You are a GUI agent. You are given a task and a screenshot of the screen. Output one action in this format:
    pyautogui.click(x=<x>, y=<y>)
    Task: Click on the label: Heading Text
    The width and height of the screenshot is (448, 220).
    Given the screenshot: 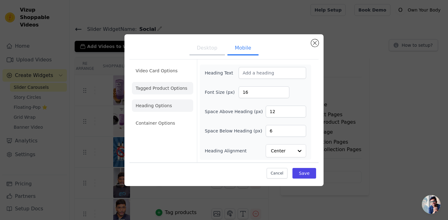 What is the action you would take?
    pyautogui.click(x=219, y=73)
    